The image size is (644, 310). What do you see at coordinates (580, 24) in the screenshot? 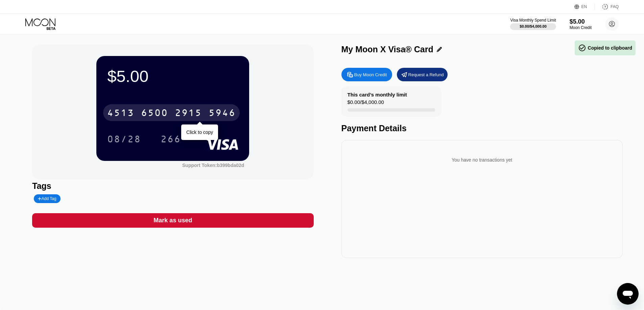
I see `div: $5.00Moon Credit` at bounding box center [580, 24].